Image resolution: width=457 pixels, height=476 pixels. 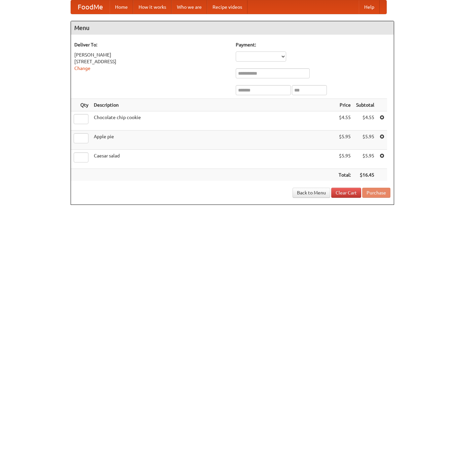 What do you see at coordinates (370, 7) in the screenshot?
I see `a: Help` at bounding box center [370, 7].